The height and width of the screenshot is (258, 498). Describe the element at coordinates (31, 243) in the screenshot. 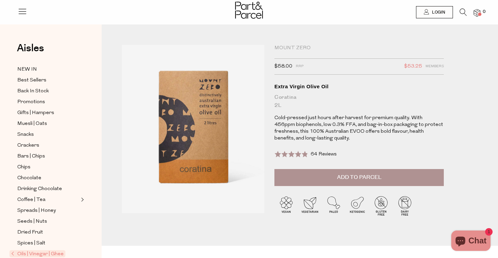

I see `span: Spices | Salt` at that location.